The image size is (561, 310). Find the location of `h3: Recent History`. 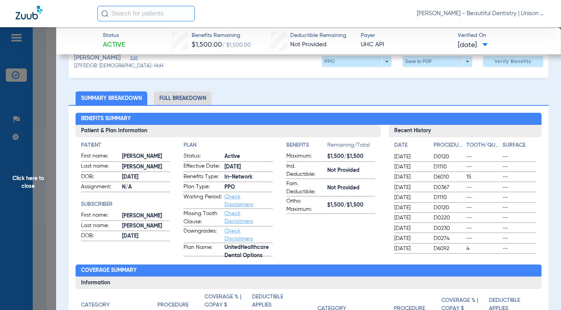

h3: Recent History is located at coordinates (465, 131).